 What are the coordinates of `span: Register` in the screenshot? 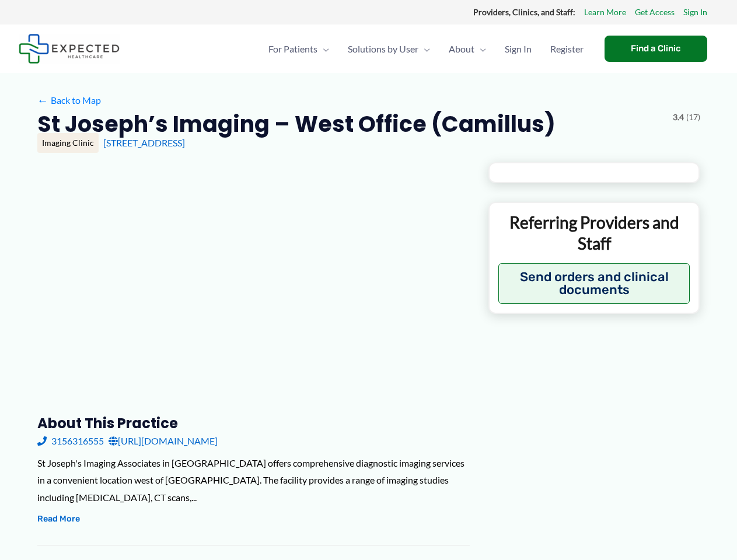 It's located at (567, 49).